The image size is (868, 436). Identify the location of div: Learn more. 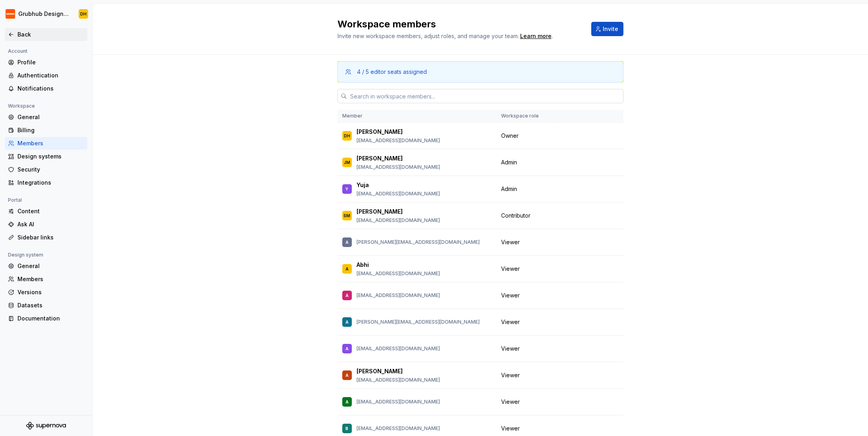
(536, 36).